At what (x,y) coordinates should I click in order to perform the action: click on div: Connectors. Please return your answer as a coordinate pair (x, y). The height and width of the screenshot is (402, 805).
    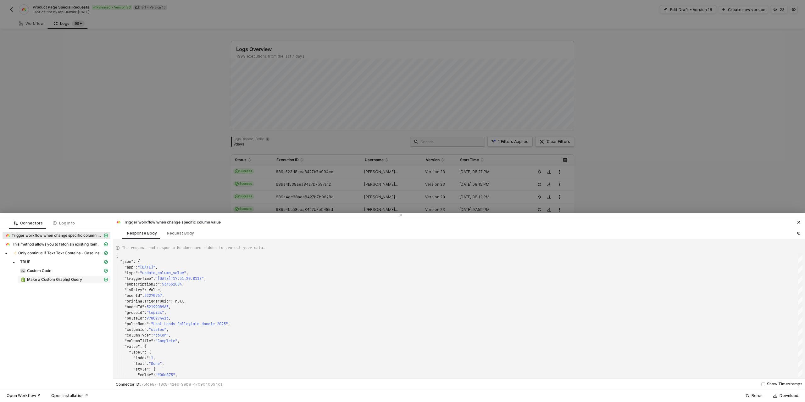
    Looking at the image, I should click on (28, 223).